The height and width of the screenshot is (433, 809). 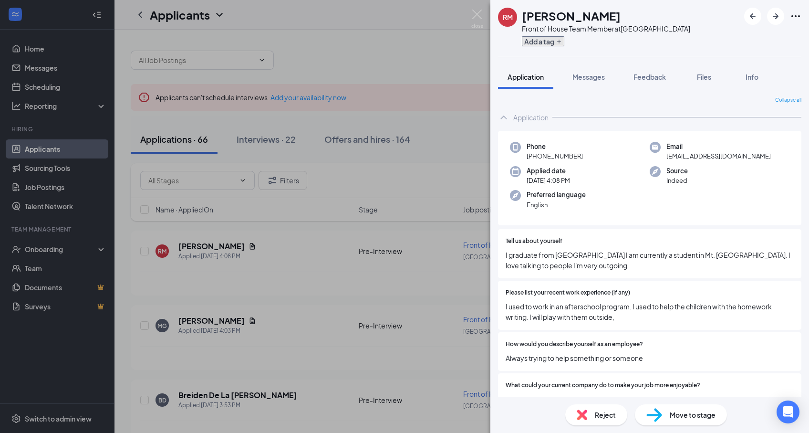 What do you see at coordinates (559, 42) in the screenshot?
I see `svg: Plus` at bounding box center [559, 42].